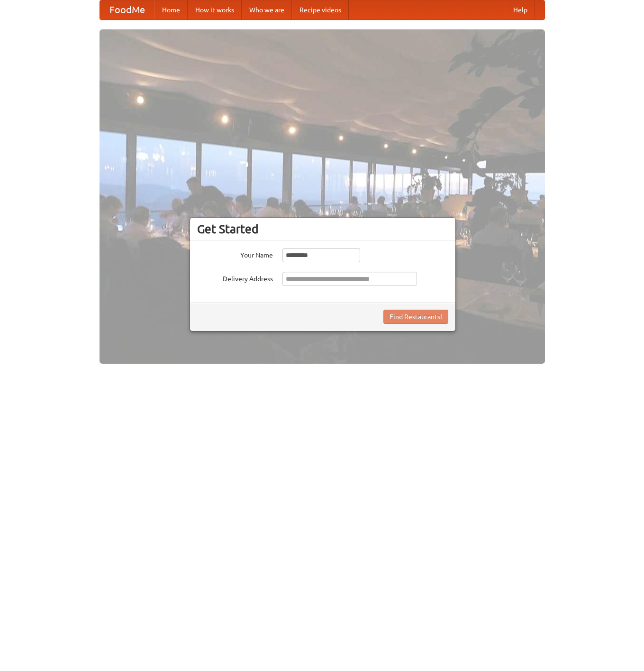 Image resolution: width=644 pixels, height=671 pixels. I want to click on a: Recipe videos, so click(320, 10).